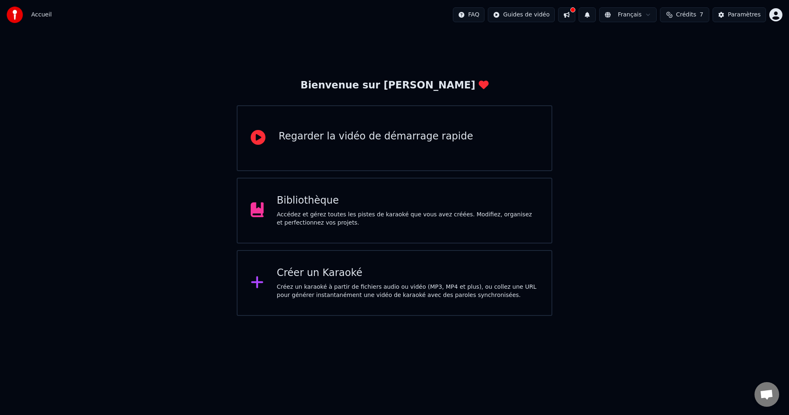 Image resolution: width=789 pixels, height=415 pixels. I want to click on button: Crédits7, so click(685, 15).